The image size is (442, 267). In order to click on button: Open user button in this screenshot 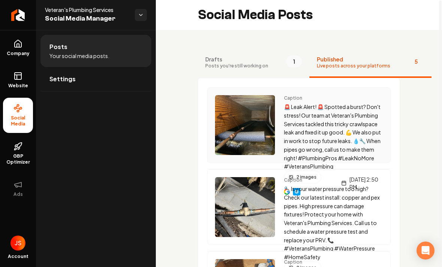, I will do `click(18, 243)`.